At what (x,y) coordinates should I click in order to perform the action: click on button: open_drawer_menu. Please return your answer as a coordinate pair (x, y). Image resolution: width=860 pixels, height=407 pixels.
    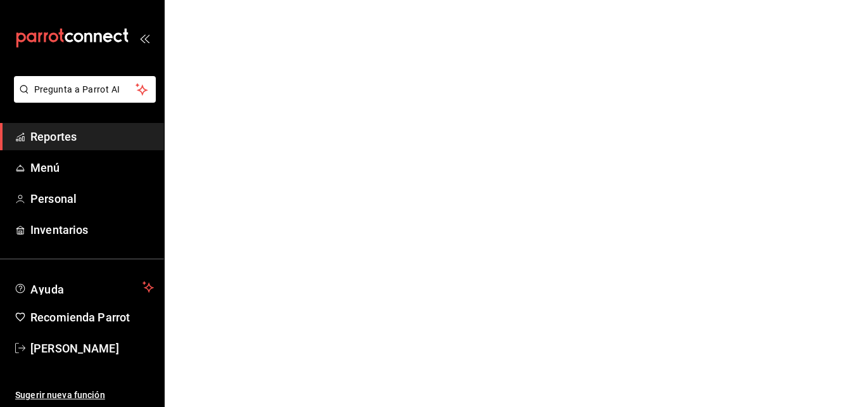
    Looking at the image, I should click on (144, 38).